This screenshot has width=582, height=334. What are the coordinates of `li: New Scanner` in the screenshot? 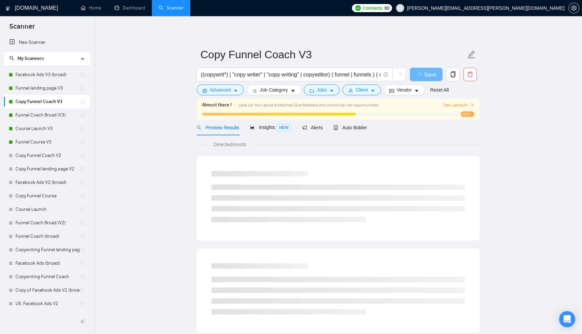 It's located at (47, 42).